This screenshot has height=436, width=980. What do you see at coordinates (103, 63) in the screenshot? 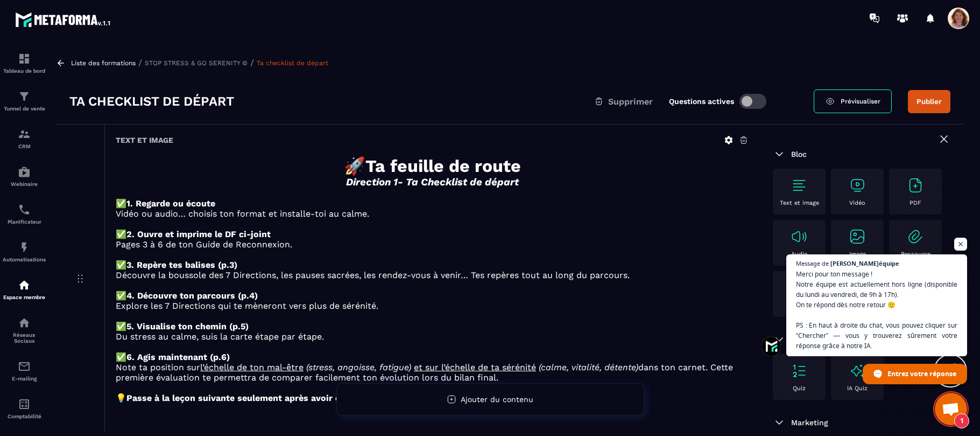
I see `p: Liste des formations` at bounding box center [103, 63].